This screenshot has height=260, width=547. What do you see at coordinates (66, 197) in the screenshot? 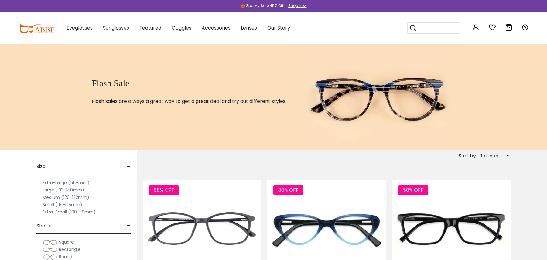
I see `label: Medium (126-132mm)` at bounding box center [66, 197].